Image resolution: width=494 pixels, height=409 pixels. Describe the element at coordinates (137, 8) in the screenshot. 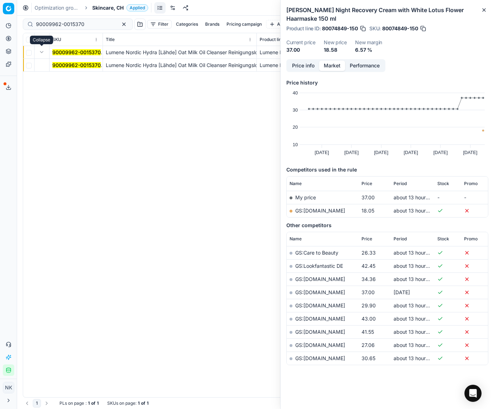

I see `span: Applied` at that location.